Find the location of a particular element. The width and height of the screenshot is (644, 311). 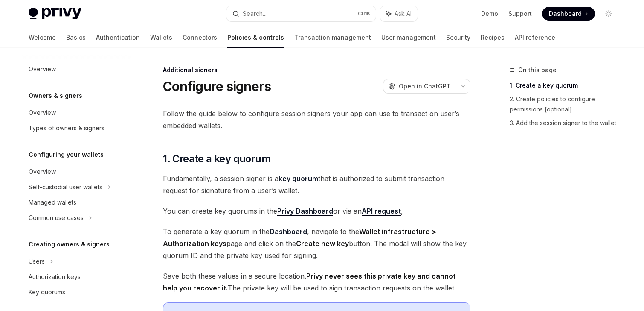

span: Open in ChatGPT is located at coordinates (425, 87).